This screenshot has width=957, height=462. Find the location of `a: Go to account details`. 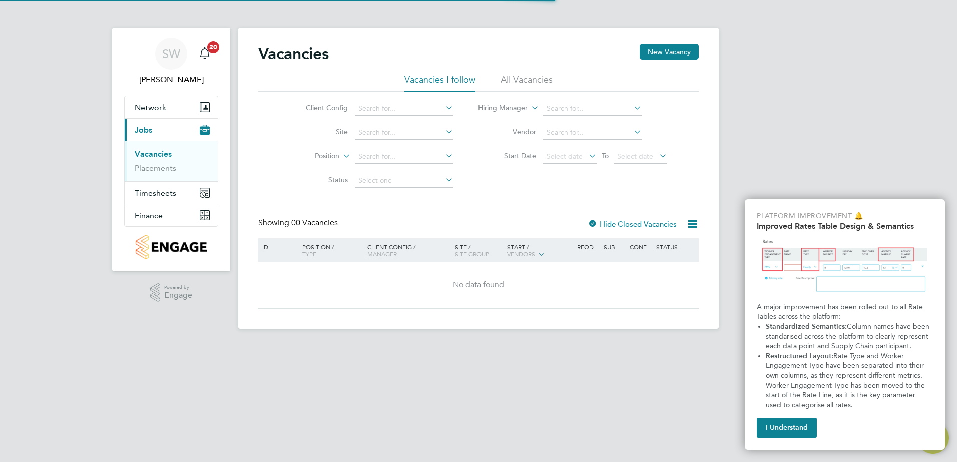

a: Go to account details is located at coordinates (171, 62).